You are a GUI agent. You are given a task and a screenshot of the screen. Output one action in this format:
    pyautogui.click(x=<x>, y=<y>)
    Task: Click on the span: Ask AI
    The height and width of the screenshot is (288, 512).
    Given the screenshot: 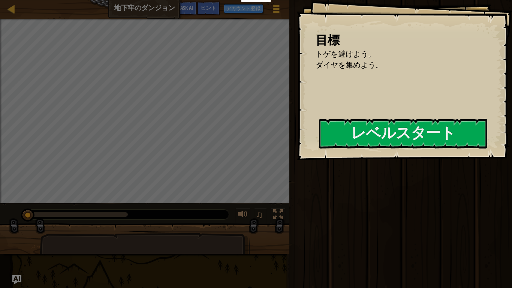 What is the action you would take?
    pyautogui.click(x=187, y=7)
    